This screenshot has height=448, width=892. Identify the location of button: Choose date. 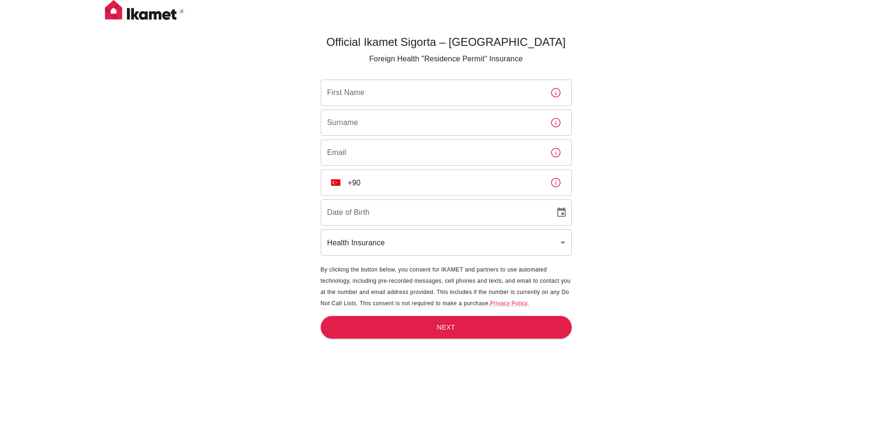
(561, 213).